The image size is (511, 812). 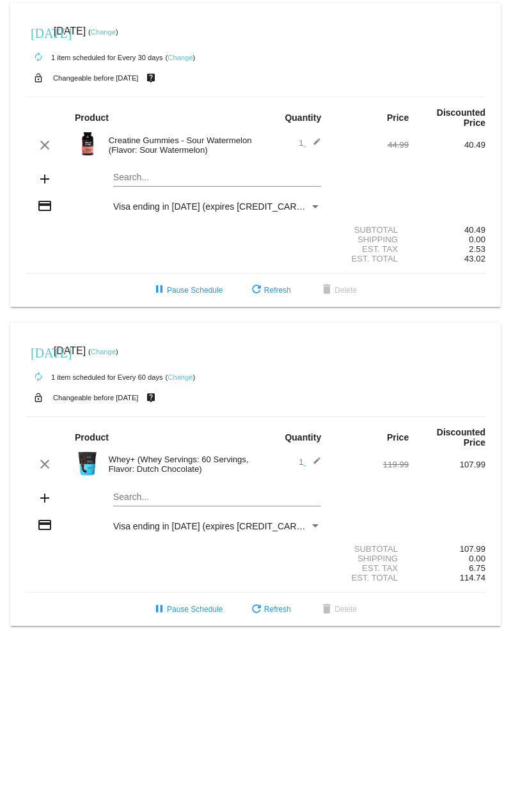 I want to click on img: Image-1-Carousel-Whey-5lb-Chocolate-no-badge-Transp.png, so click(x=87, y=464).